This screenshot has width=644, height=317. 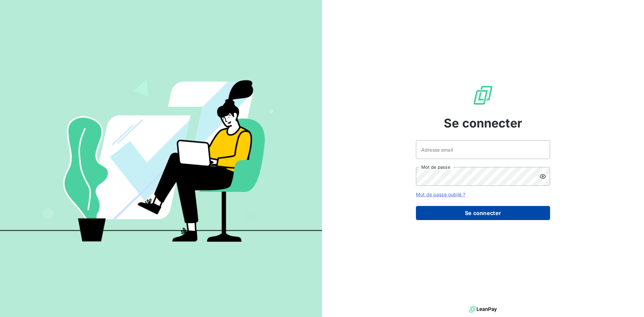 What do you see at coordinates (483, 95) in the screenshot?
I see `img: Logo LeanPay` at bounding box center [483, 95].